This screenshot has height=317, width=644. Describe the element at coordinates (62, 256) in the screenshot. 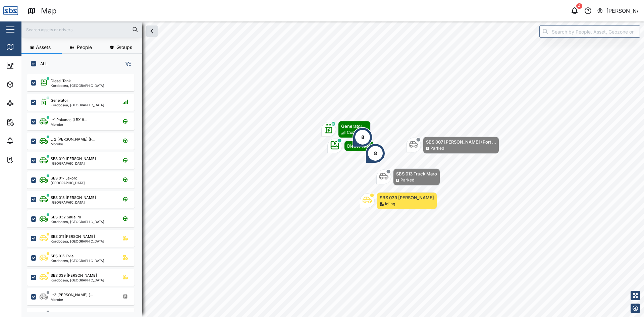

I see `div: SBS 015 Ovia` at that location.